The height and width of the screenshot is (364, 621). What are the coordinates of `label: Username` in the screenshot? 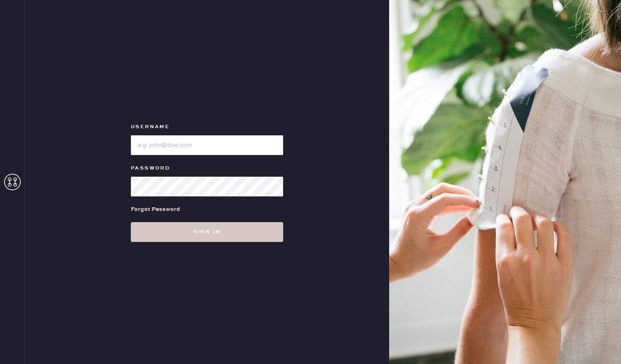 It's located at (207, 127).